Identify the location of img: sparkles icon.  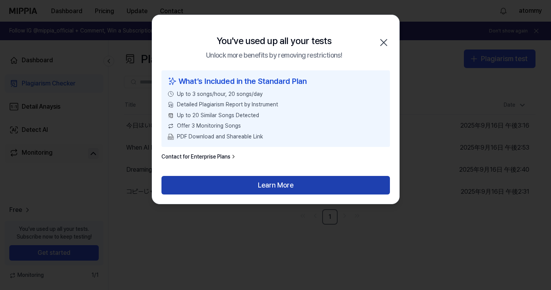
(172, 81).